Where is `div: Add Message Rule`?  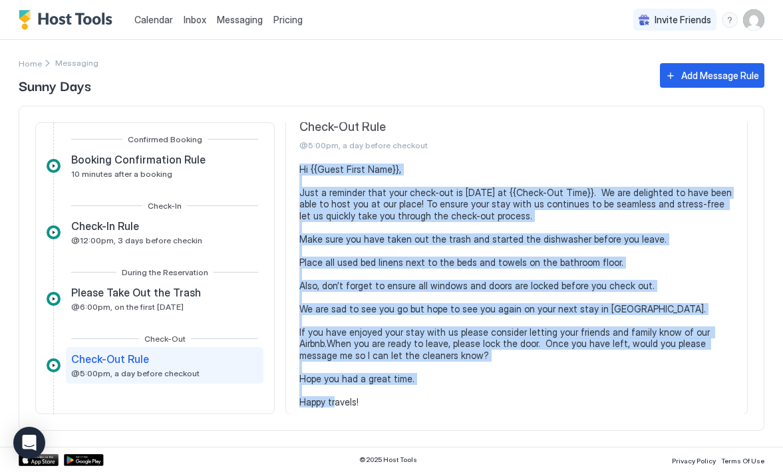
div: Add Message Rule is located at coordinates (720, 75).